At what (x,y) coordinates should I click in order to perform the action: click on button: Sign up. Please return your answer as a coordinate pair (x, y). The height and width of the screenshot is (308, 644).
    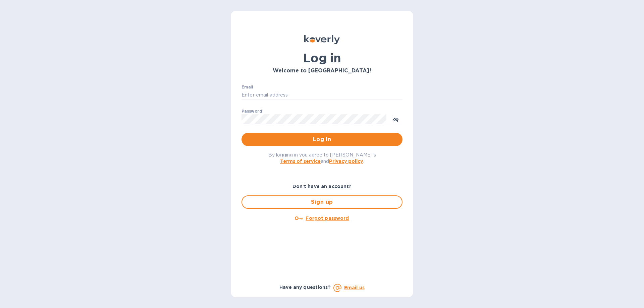
    Looking at the image, I should click on (322, 202).